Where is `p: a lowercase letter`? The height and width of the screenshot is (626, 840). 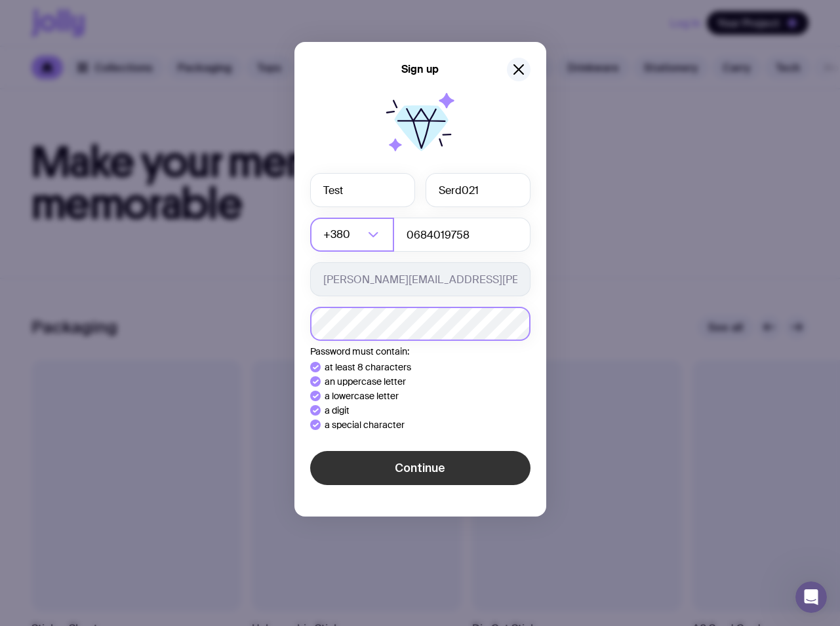
p: a lowercase letter is located at coordinates (361, 396).